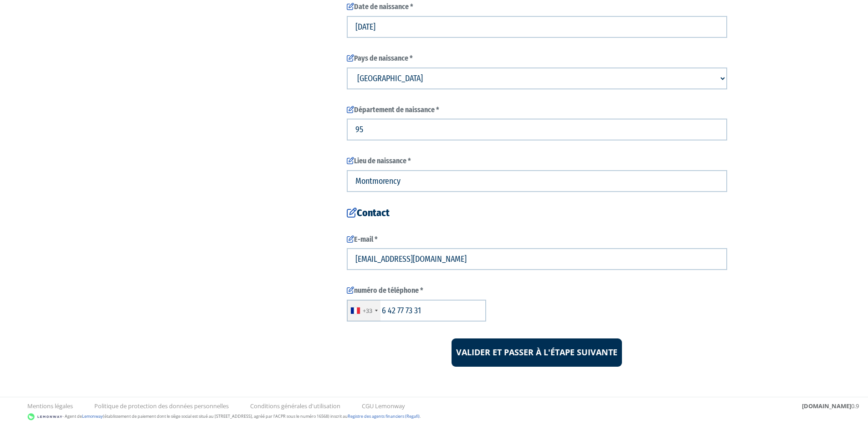 The width and height of the screenshot is (868, 426). Describe the element at coordinates (831, 406) in the screenshot. I see `div: 0.9` at that location.